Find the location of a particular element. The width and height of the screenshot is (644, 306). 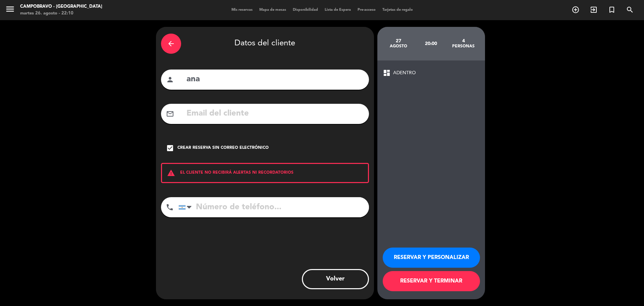

div: martes 26. agosto - 22:10 is located at coordinates (61, 13).